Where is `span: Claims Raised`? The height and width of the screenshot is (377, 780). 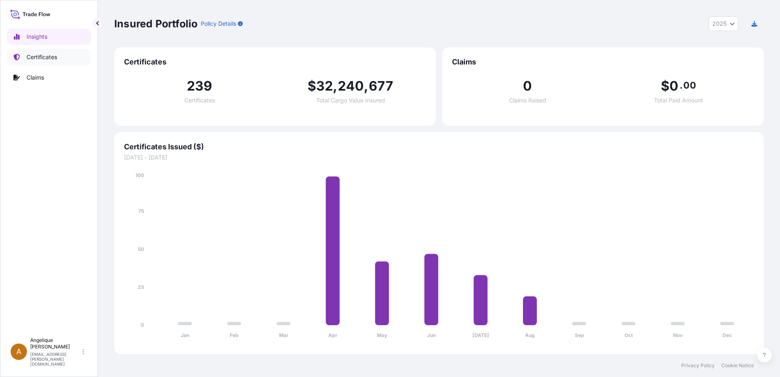
span: Claims Raised is located at coordinates (527, 100).